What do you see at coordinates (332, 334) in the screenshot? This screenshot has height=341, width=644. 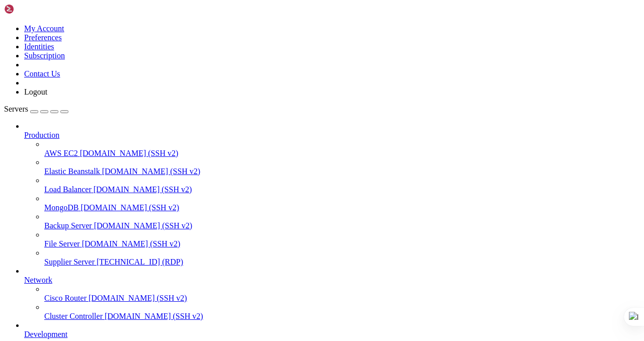 I see `a: Development` at bounding box center [332, 334].